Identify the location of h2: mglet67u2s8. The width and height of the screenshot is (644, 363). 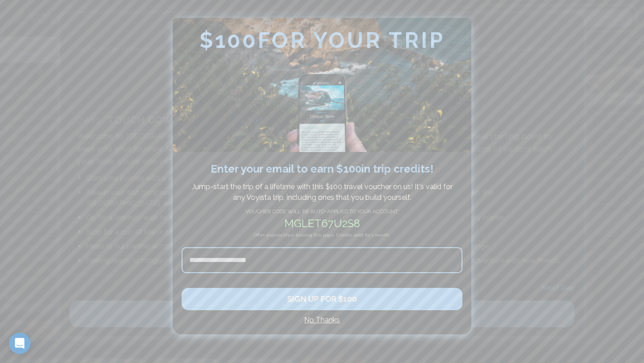
(322, 224).